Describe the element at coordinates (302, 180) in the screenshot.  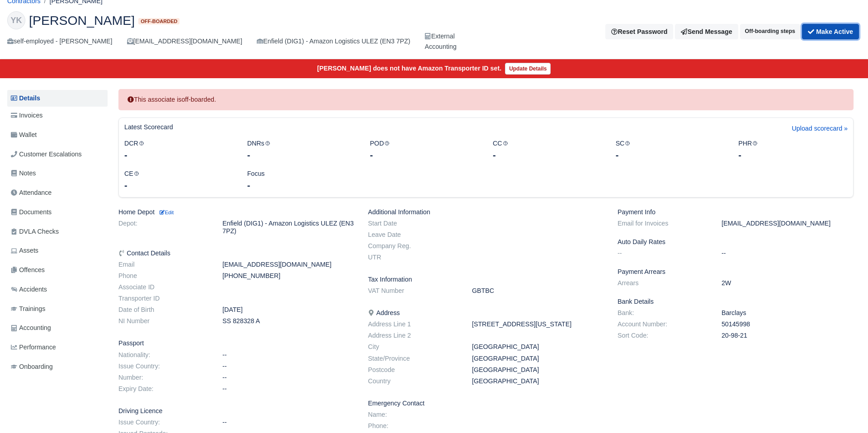
I see `div: Focus` at that location.